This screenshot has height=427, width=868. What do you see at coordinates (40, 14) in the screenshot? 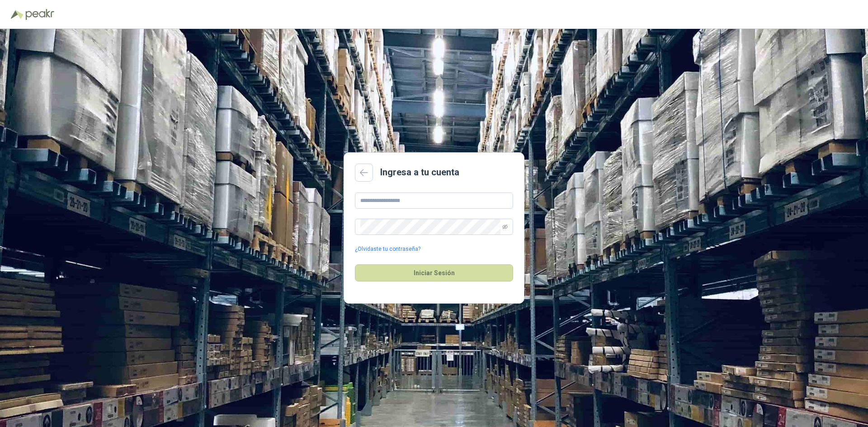
I see `img: Peakr` at bounding box center [40, 14].